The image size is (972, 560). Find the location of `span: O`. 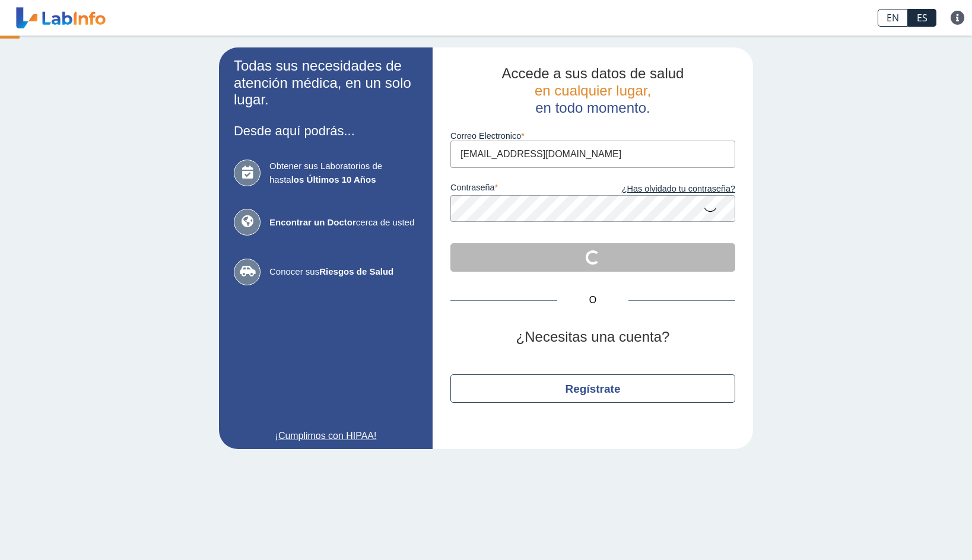

span: O is located at coordinates (593, 300).